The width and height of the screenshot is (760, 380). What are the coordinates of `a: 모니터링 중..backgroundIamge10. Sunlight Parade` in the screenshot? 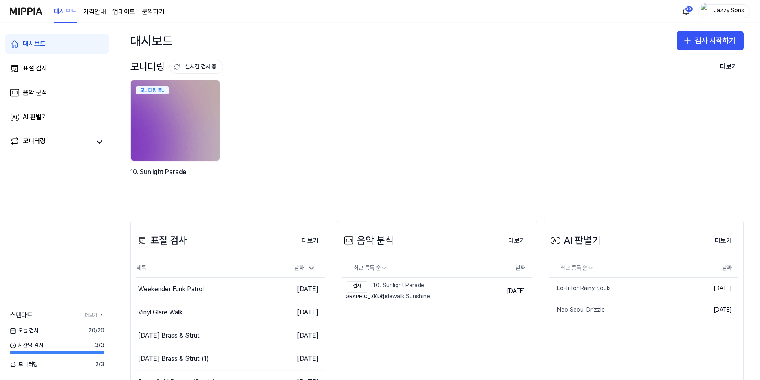 It's located at (176, 138).